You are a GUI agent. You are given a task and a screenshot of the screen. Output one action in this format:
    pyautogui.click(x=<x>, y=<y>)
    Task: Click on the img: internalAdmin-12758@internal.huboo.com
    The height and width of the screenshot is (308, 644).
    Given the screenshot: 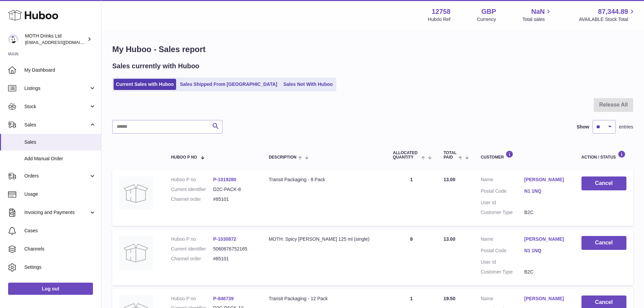 What is the action you would take?
    pyautogui.click(x=13, y=39)
    